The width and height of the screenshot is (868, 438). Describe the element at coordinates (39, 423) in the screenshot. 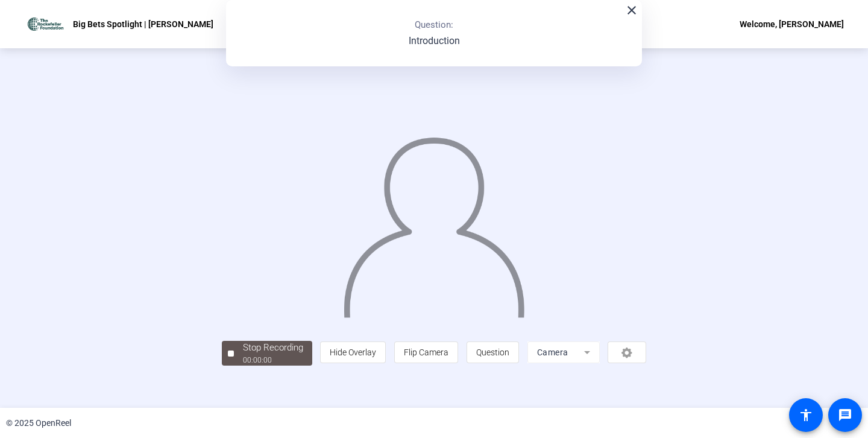

I see `div: © 2025 OpenReel` at that location.